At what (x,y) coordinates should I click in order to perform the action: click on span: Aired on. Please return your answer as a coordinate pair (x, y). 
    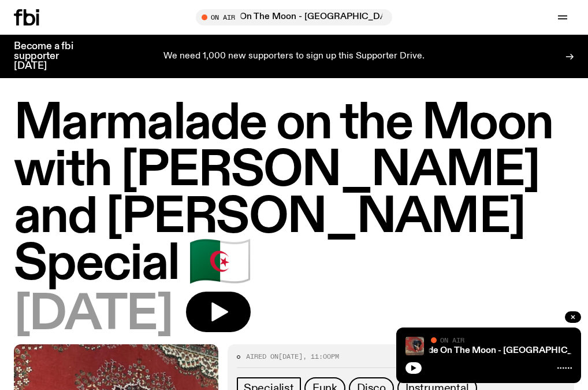
    Looking at the image, I should click on (262, 356).